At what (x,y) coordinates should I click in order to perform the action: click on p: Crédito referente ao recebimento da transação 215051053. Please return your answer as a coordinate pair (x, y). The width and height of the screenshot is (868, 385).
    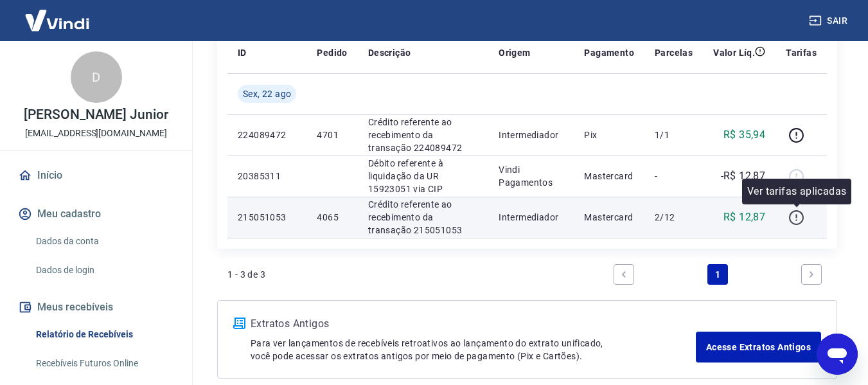
    Looking at the image, I should click on (423, 217).